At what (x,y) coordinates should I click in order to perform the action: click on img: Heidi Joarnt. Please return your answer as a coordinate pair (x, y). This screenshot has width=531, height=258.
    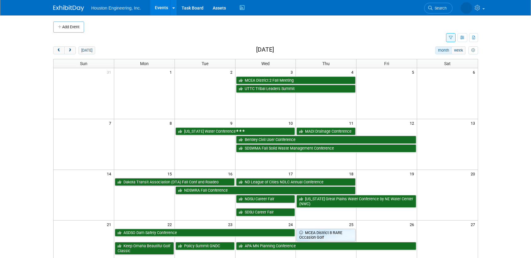
    Looking at the image, I should click on (466, 8).